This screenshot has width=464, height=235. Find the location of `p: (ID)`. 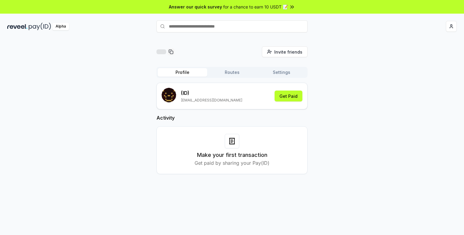

p: (ID) is located at coordinates (212, 93).